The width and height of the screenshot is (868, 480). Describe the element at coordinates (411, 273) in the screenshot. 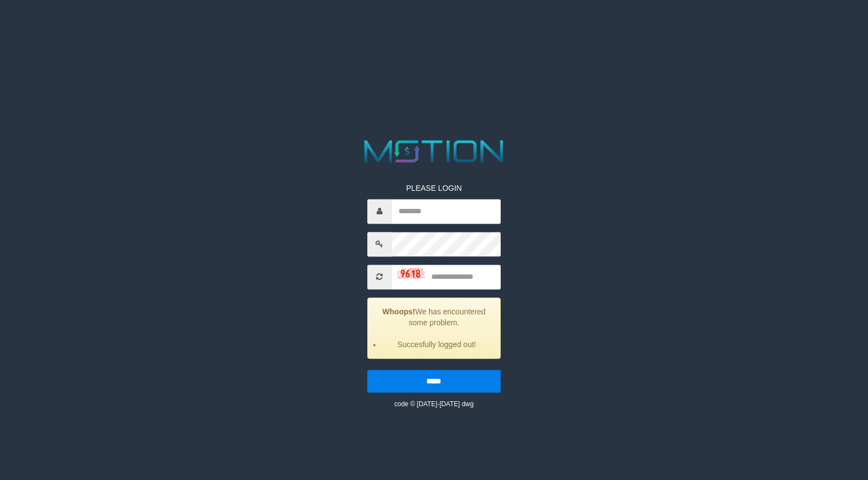

I see `img: captcha` at that location.